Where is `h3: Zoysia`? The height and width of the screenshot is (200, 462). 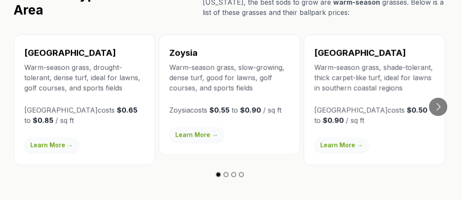 h3: Zoysia is located at coordinates (230, 53).